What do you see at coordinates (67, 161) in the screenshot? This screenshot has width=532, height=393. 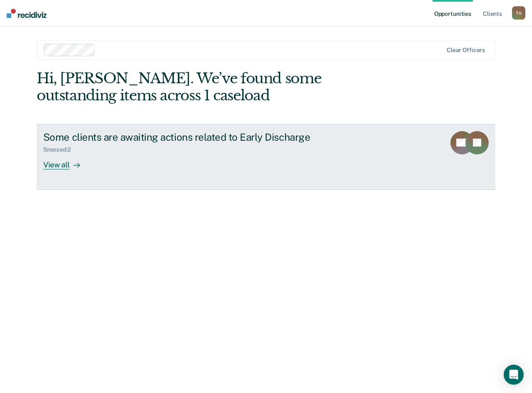 I see `div: View all` at bounding box center [67, 161].